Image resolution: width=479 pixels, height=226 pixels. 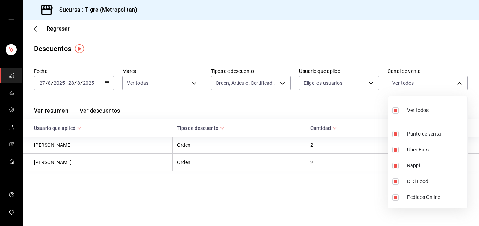 I want to click on img: Tooltip marker, so click(x=79, y=49).